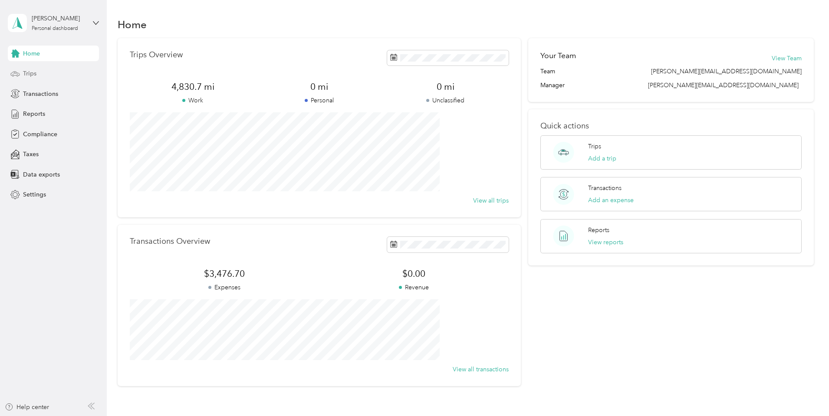 This screenshot has width=829, height=416. I want to click on button: View reports, so click(605, 242).